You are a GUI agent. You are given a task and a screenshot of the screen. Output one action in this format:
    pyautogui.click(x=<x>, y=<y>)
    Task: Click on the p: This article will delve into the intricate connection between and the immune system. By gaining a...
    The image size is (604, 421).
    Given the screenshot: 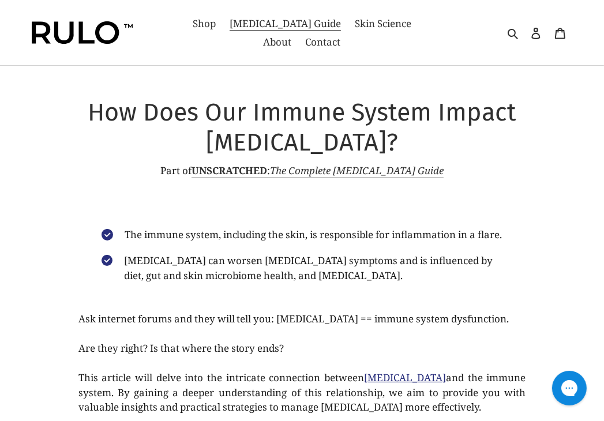 What is the action you would take?
    pyautogui.click(x=302, y=392)
    